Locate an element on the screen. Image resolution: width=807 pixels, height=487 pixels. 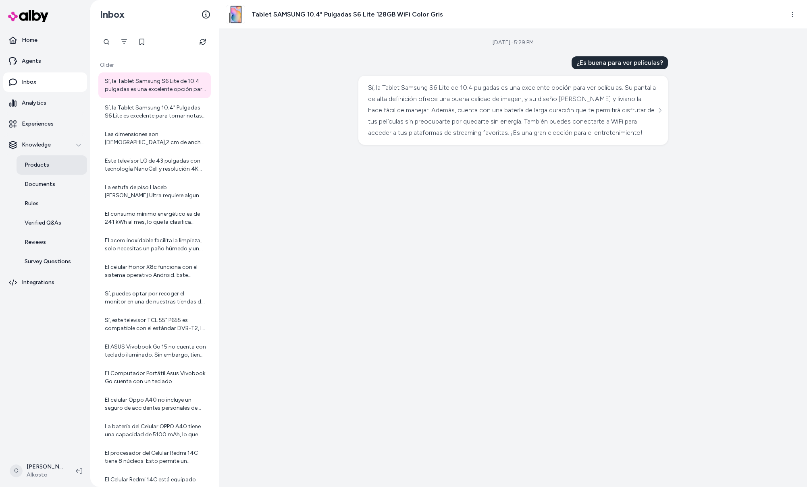
a: El celular Honor X8c funciona con el sistema operativo Android. Este sistema operativo es conocid... is located at coordinates (154, 272).